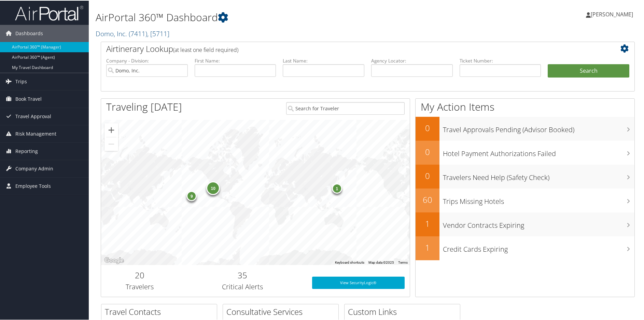 This screenshot has height=320, width=644. What do you see at coordinates (525, 106) in the screenshot?
I see `h1: My Action Items` at bounding box center [525, 106].